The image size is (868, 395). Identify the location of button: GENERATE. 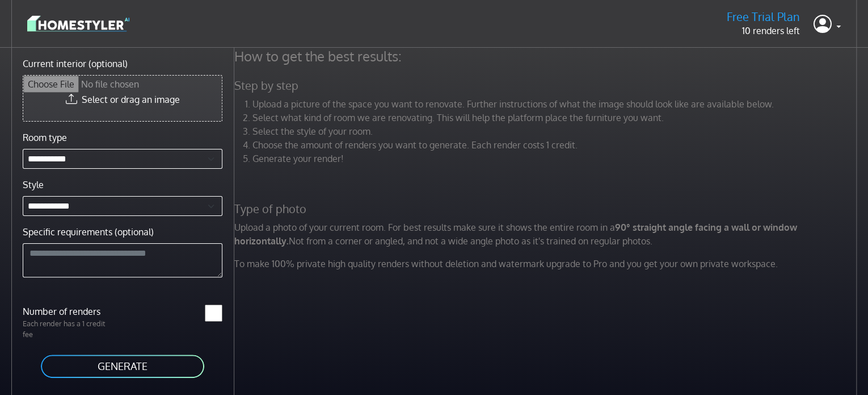
(122, 366).